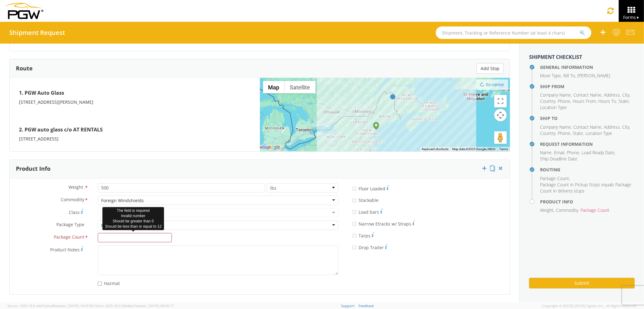  Describe the element at coordinates (33, 169) in the screenshot. I see `h3: Product Info` at that location.